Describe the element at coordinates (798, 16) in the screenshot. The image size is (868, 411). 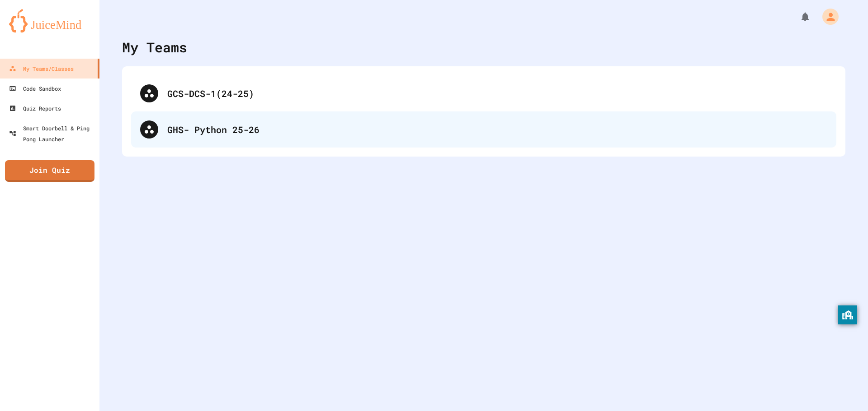
I see `div: My Notifications` at that location.